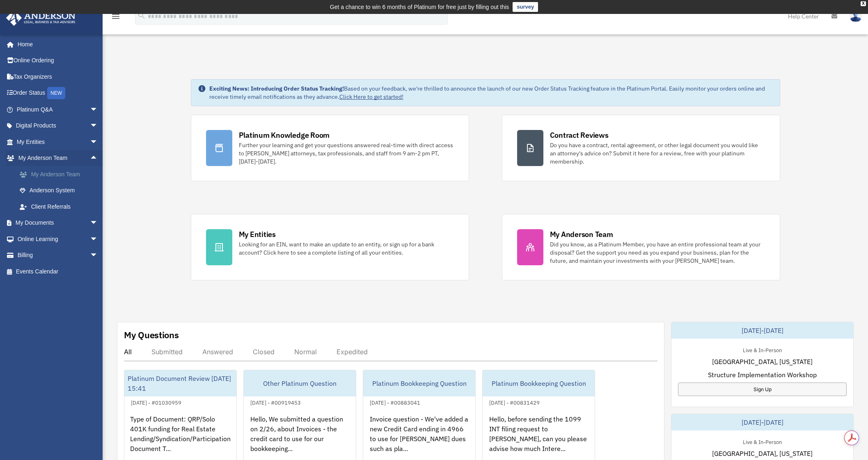 This screenshot has height=460, width=868. I want to click on a: Home, so click(56, 44).